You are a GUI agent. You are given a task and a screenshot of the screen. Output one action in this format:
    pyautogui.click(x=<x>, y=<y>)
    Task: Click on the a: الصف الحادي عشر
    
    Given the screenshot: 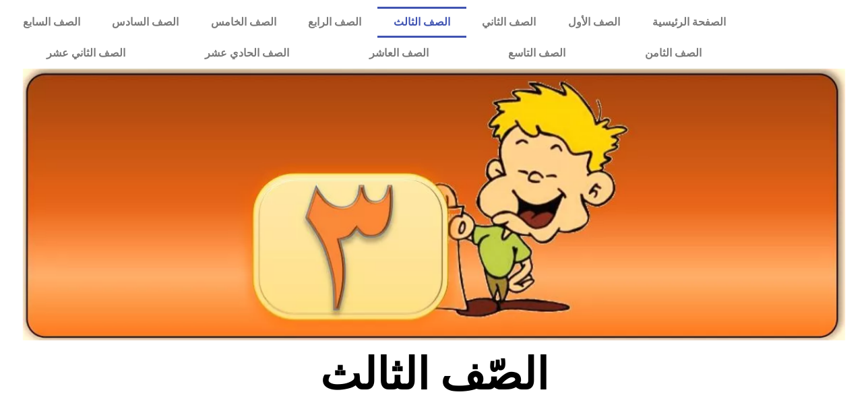 What is the action you would take?
    pyautogui.click(x=247, y=53)
    